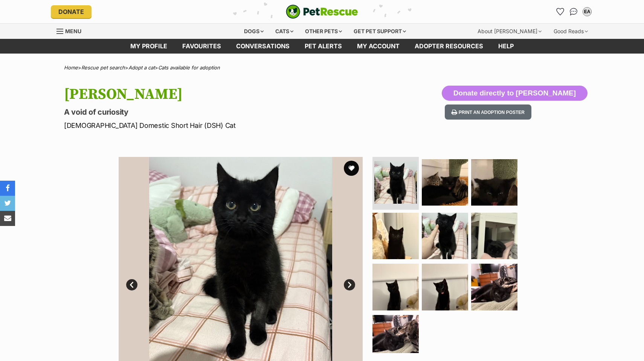  What do you see at coordinates (574, 12) in the screenshot?
I see `img: chat-41dd97257d64d25036548639549fe6c8038ab92f7586957e7f3b1b290dea8141.svg` at bounding box center [574, 12].